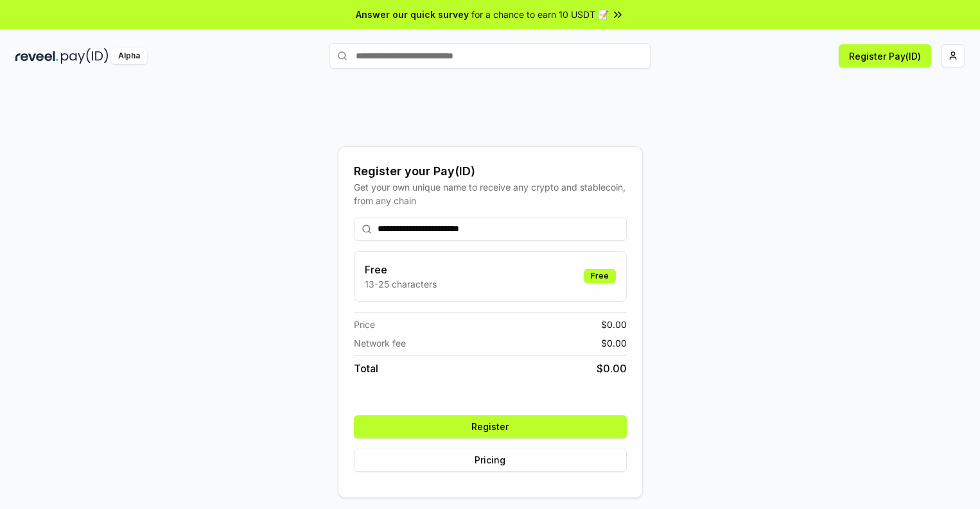 This screenshot has width=980, height=509. I want to click on div: Get your own unique name to receive any crypto and stablecoin, from any chain, so click(490, 194).